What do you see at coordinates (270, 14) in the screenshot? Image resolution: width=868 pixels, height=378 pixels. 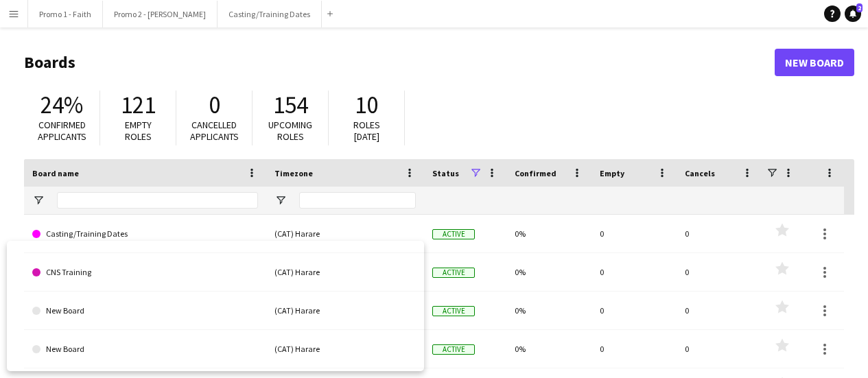 I see `button: Casting/Training Dates` at bounding box center [270, 14].